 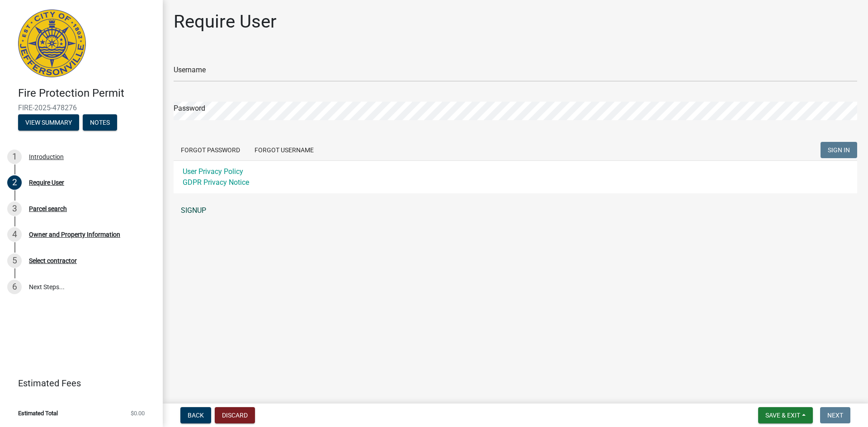 What do you see at coordinates (14, 157) in the screenshot?
I see `div: 1` at bounding box center [14, 157].